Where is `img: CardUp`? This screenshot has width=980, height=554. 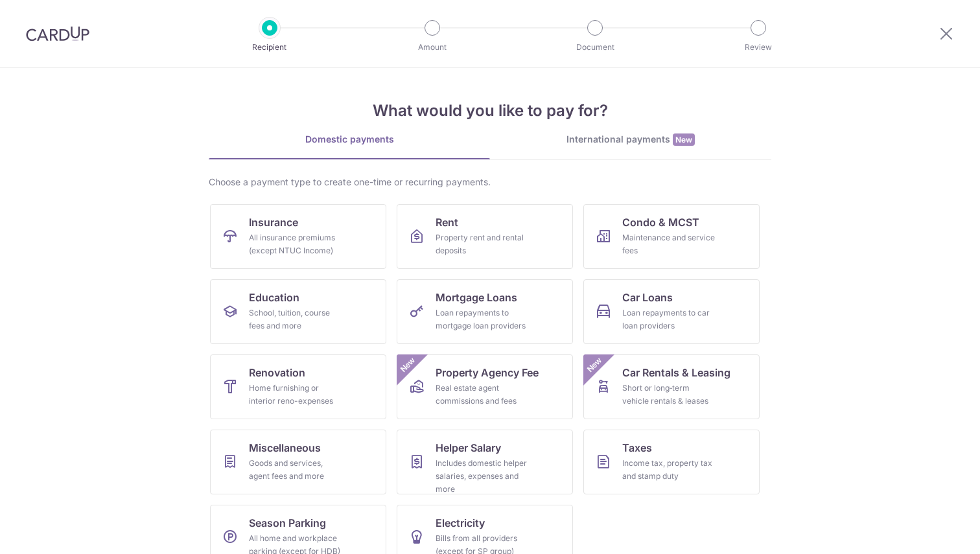
img: CardUp is located at coordinates (57, 34).